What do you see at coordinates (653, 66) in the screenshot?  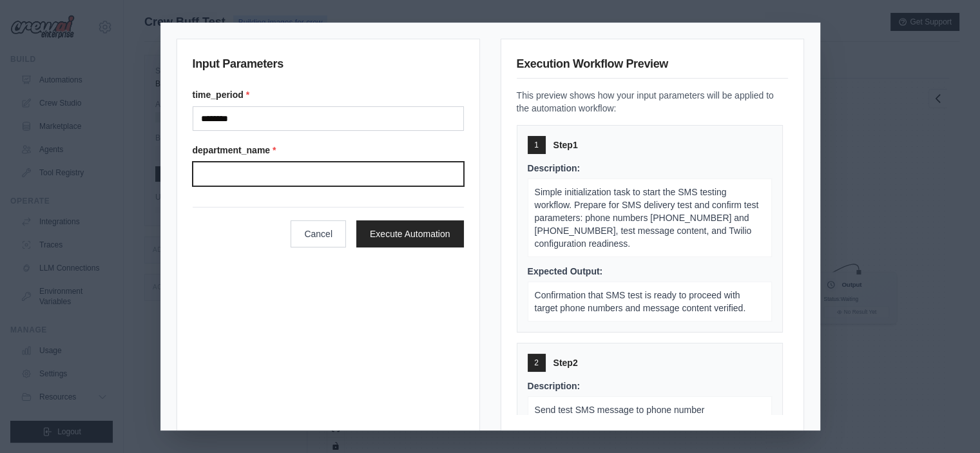 I see `h3: Execution Workflow Preview` at bounding box center [653, 66].